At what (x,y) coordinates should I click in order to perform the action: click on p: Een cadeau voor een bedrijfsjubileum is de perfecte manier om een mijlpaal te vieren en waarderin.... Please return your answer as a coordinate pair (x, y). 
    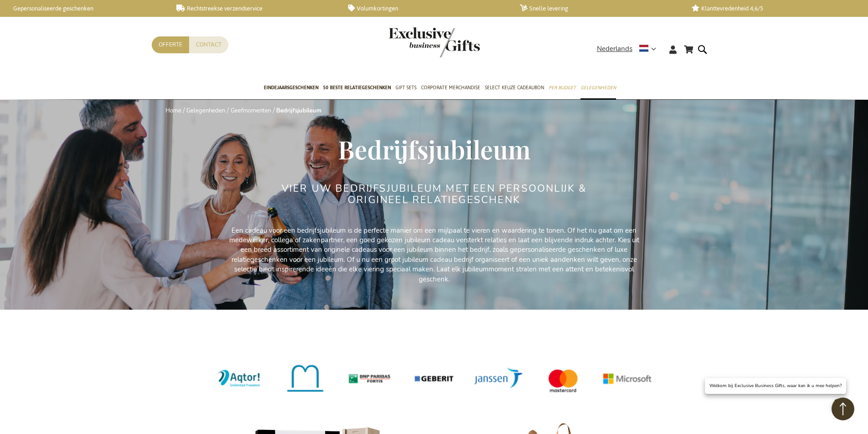
    Looking at the image, I should click on (434, 255).